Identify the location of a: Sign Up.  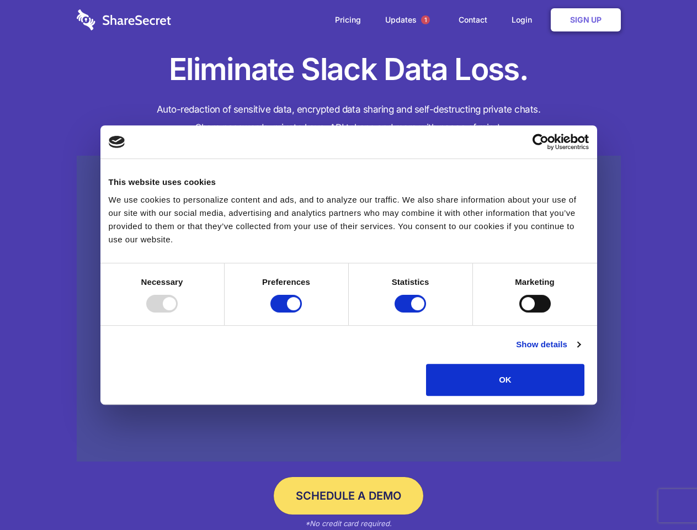
(586, 20).